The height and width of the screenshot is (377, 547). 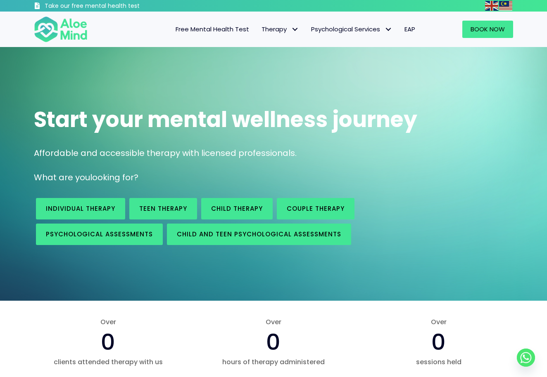 I want to click on a: Malay, so click(x=506, y=5).